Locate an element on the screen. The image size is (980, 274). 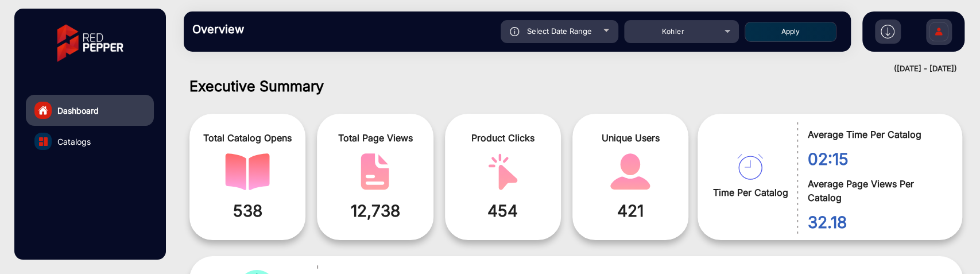
span: 454 is located at coordinates (503, 211).